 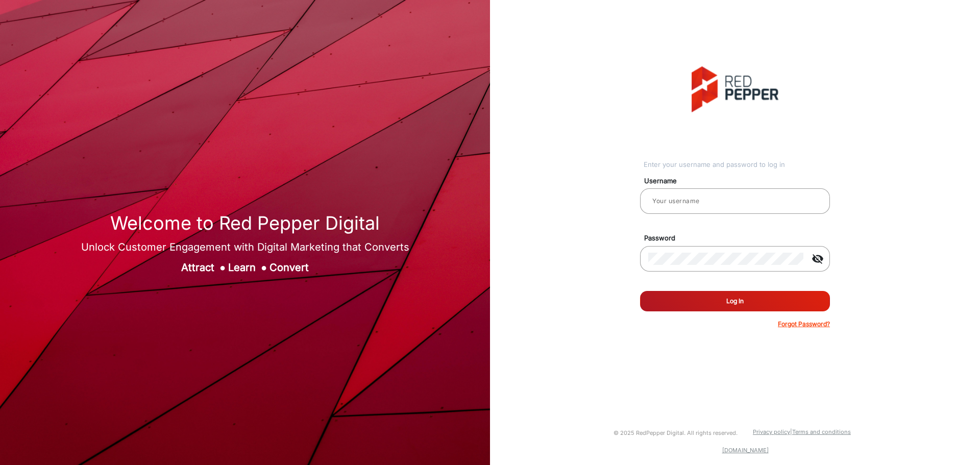 I want to click on div: Unlock Customer Engagement with Digital Marketing that Converts, so click(x=245, y=247).